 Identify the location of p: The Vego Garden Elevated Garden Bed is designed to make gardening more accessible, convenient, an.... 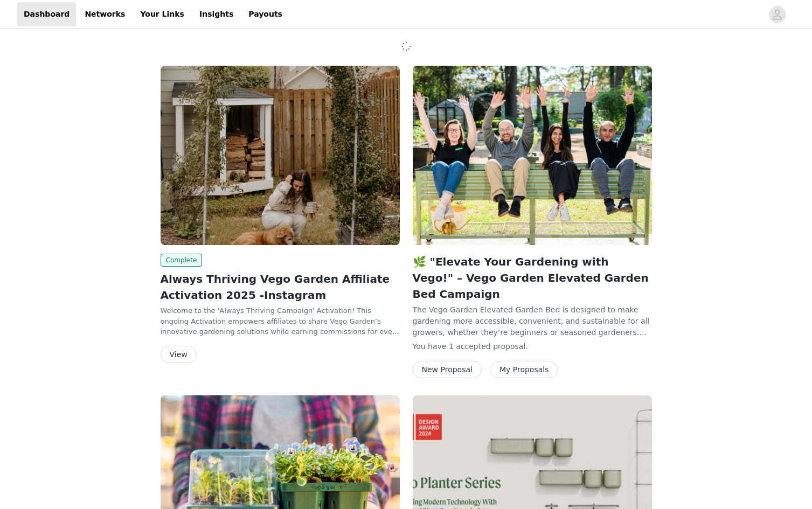
(532, 321).